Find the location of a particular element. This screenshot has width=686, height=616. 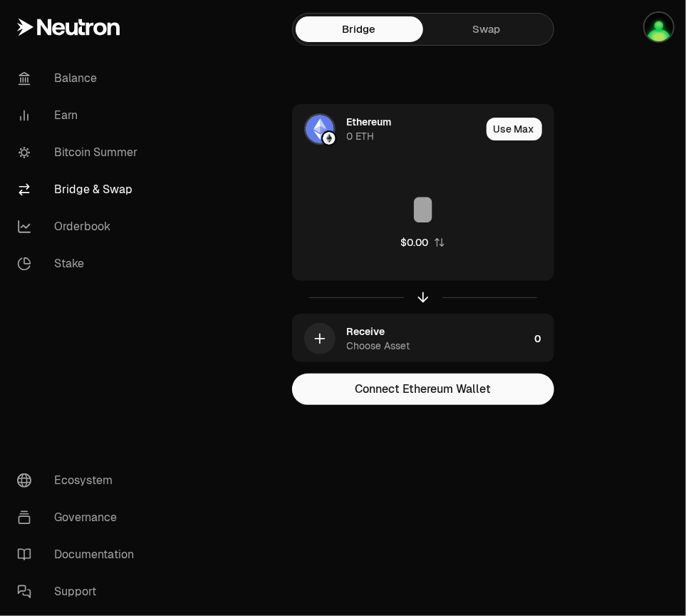

button: ReceiveChoose Asset0 is located at coordinates (423, 338).